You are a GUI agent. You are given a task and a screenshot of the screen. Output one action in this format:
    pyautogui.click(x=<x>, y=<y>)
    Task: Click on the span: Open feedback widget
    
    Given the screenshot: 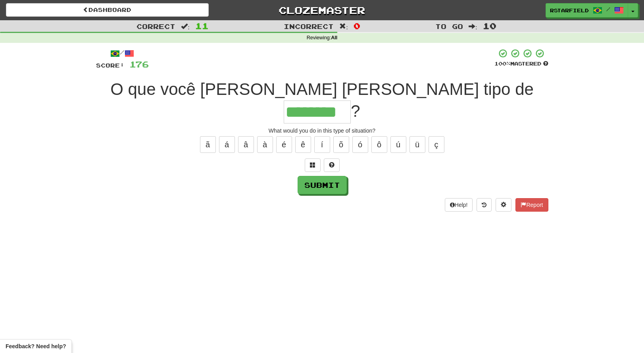 What is the action you would take?
    pyautogui.click(x=36, y=346)
    